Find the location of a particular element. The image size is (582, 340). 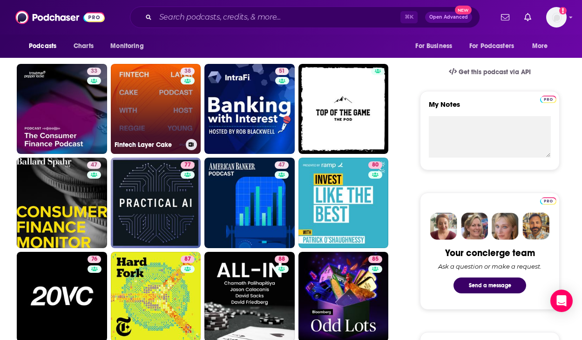

a: Podchaser - Follow, Share and Rate Podcasts is located at coordinates (60, 17).